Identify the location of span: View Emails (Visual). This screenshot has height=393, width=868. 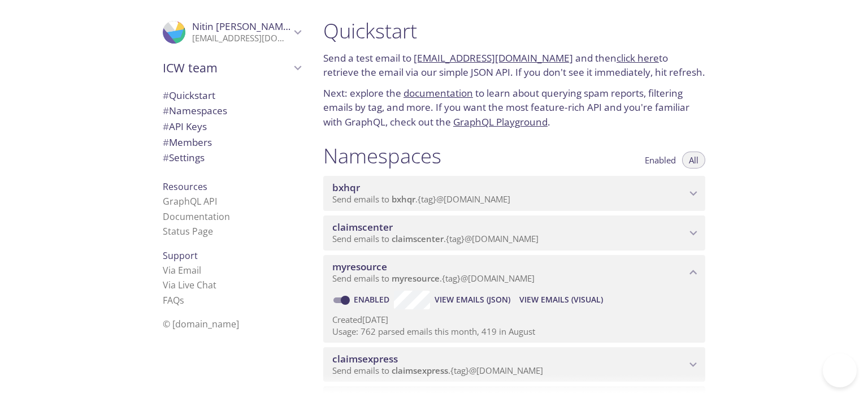
(561, 300).